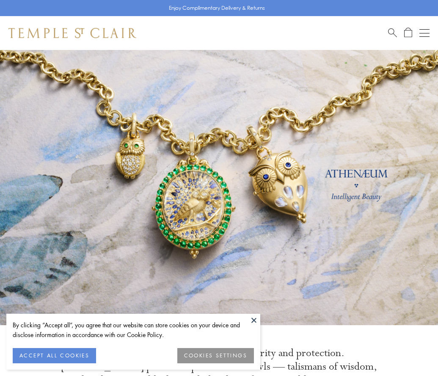  I want to click on div: By clicking “Accept all”, you agree that our website can store cookies on your device and disclos..., so click(133, 330).